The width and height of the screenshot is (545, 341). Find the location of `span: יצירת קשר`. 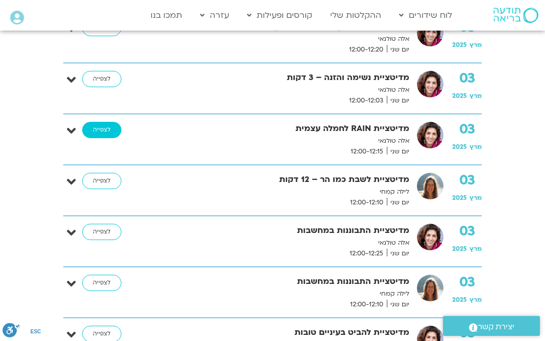

span: יצירת קשר is located at coordinates (496, 327).